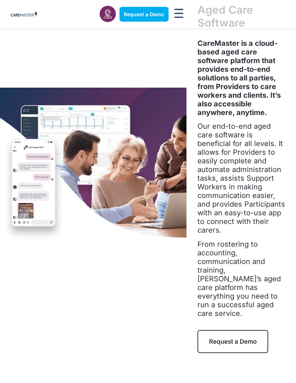 The image size is (296, 383). I want to click on strong: CareMaster is a cloud-based aged care software platform that provides end-to-end solutions to all..., so click(239, 78).